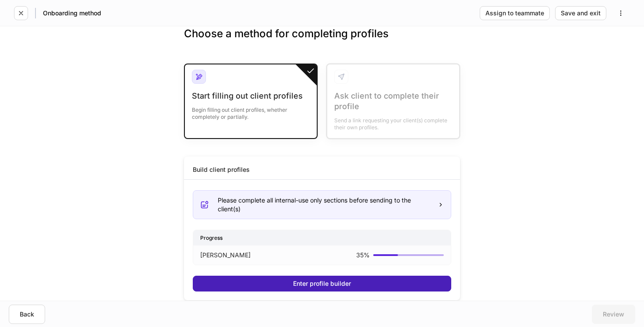 Image resolution: width=644 pixels, height=327 pixels. What do you see at coordinates (322, 41) in the screenshot?
I see `h3: Choose a method for completing profiles` at bounding box center [322, 41].